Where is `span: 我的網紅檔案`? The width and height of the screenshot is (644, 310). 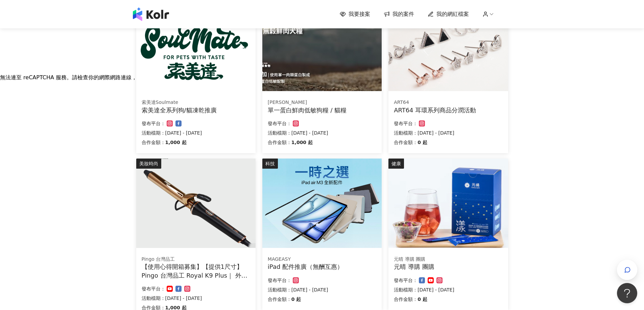
span: 我的網紅檔案 is located at coordinates (452, 14).